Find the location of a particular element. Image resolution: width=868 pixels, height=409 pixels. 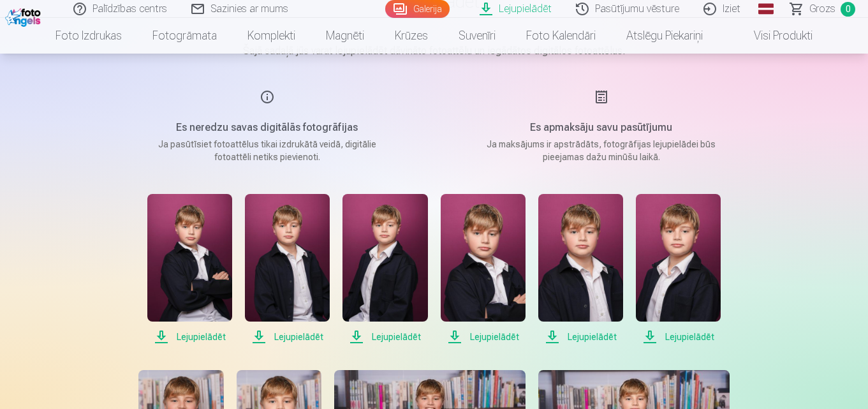

a: Foto izdrukas is located at coordinates (89, 36).